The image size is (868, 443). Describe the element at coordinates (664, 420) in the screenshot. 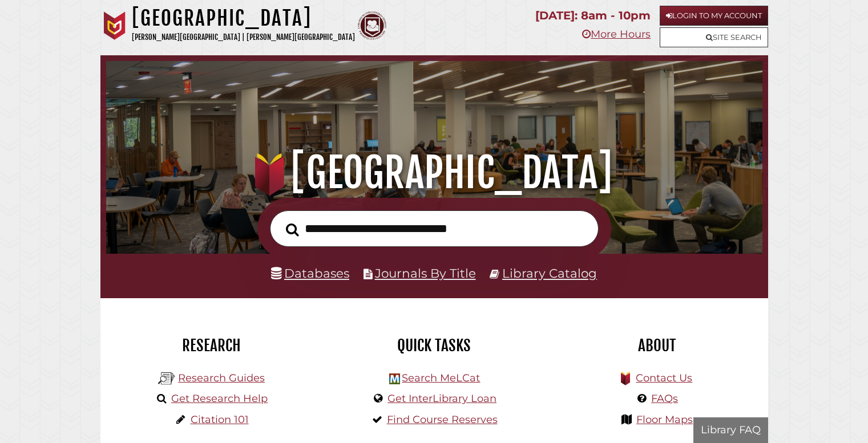

I see `a: Floor Maps` at that location.